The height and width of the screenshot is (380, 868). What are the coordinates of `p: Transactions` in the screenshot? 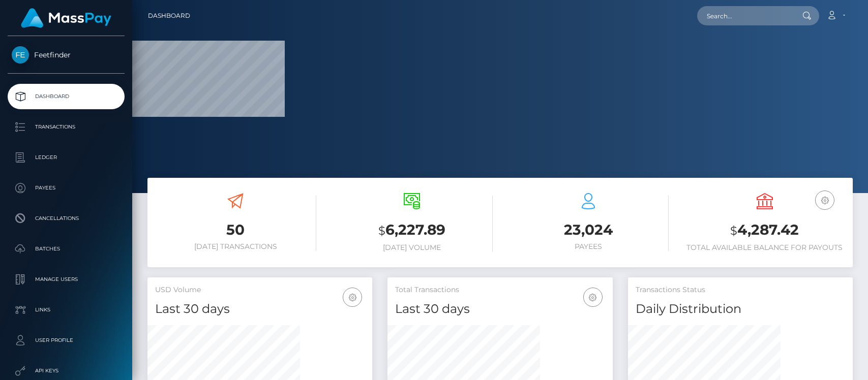 It's located at (66, 127).